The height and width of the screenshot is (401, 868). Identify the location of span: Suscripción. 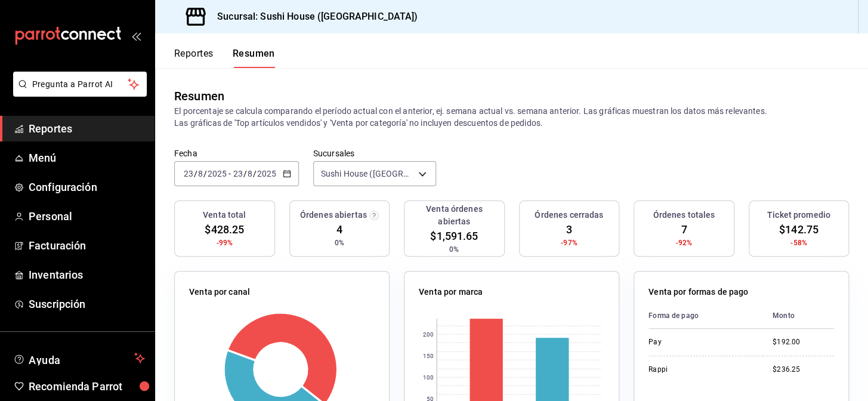
(87, 304).